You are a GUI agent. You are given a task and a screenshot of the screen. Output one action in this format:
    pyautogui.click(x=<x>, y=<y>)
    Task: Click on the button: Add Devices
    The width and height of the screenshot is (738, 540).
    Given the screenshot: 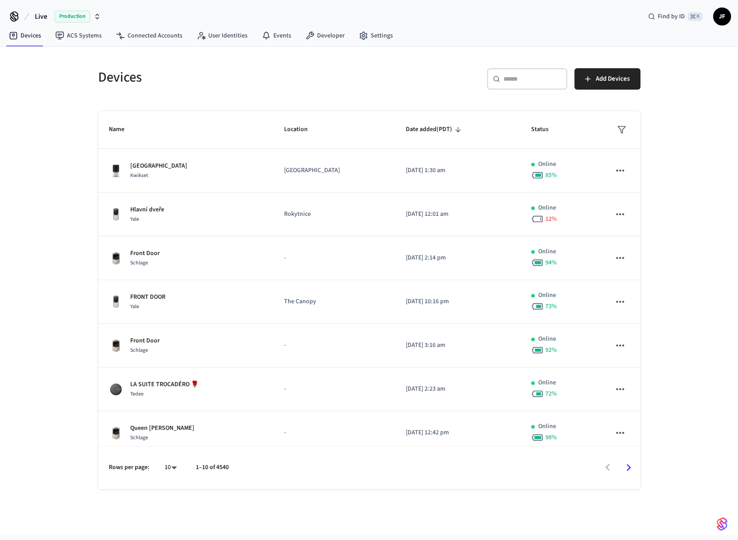 What is the action you would take?
    pyautogui.click(x=608, y=79)
    